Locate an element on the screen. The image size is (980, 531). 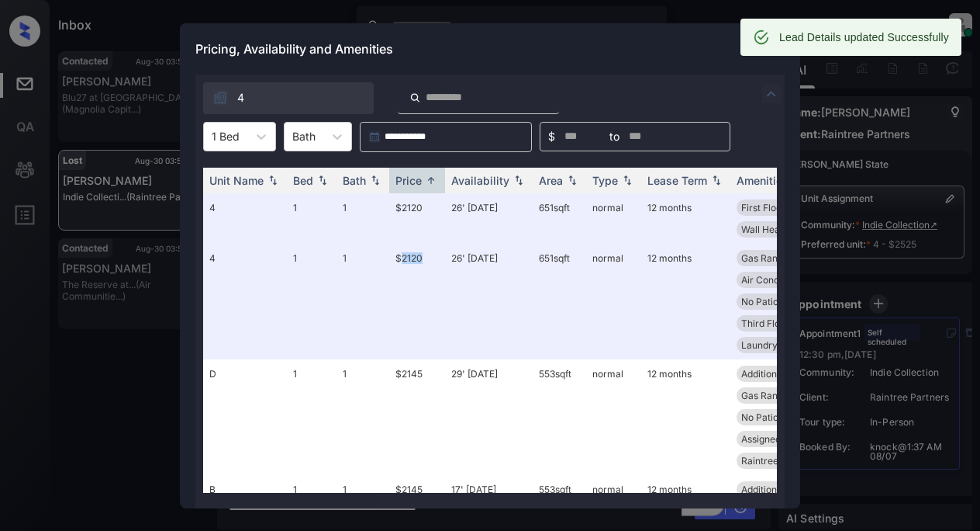
div: Availability is located at coordinates (480, 180).